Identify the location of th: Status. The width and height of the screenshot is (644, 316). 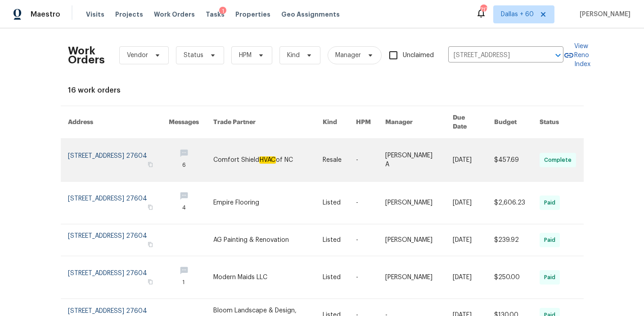
(557, 122).